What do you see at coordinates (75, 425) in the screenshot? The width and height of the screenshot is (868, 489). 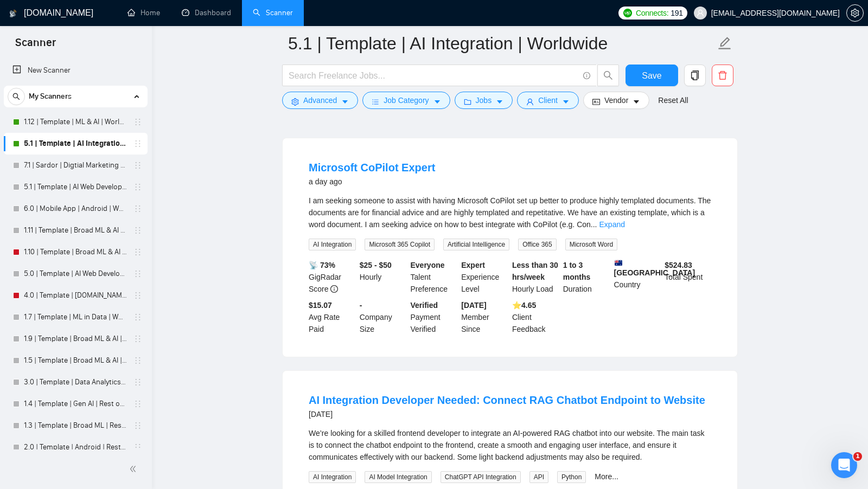 I see `a: 1.3 | Template | Broad ML | Rest of the World` at bounding box center [75, 425].